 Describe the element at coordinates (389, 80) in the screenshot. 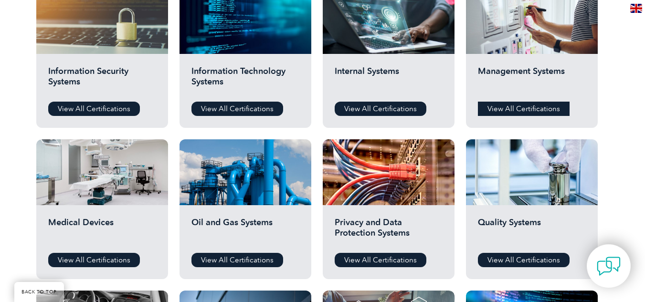

I see `h2: Internal Systems` at that location.